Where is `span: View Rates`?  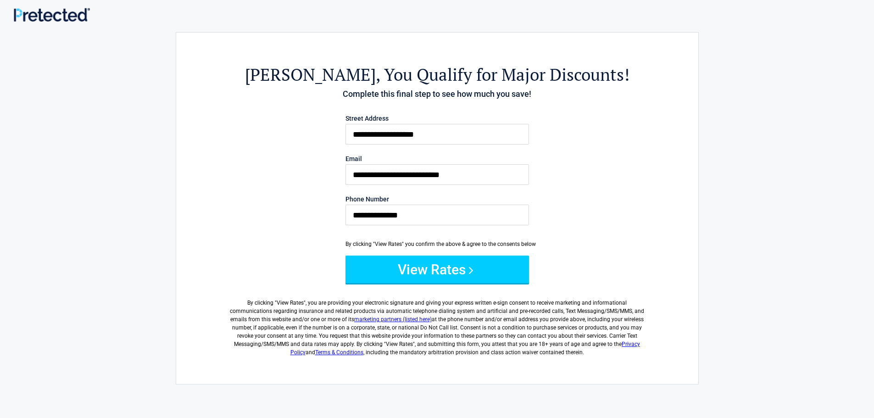
span: View Rates is located at coordinates (290, 303).